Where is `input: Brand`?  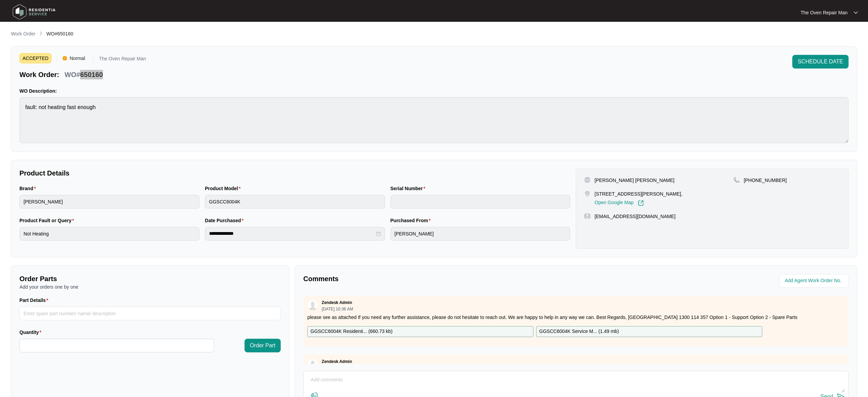
input: Brand is located at coordinates (109, 202).